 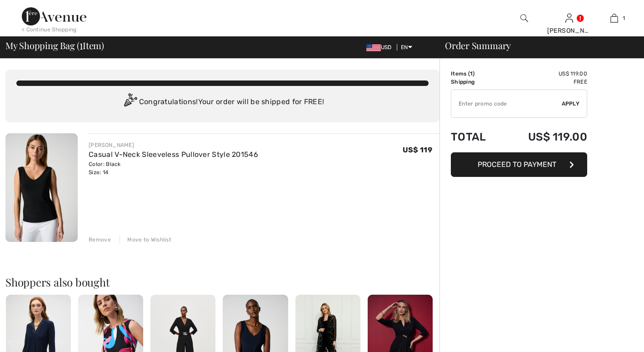 What do you see at coordinates (41, 188) in the screenshot?
I see `img: Casual V-Neck Sleeveless Pullover Style 201546` at bounding box center [41, 188].